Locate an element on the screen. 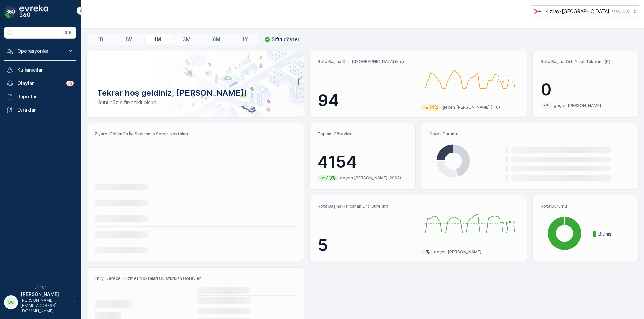 This screenshot has width=644, height=319. p: 1M is located at coordinates (158, 39).